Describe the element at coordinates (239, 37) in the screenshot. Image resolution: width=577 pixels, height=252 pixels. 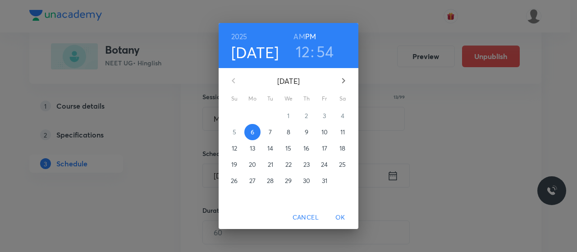
I see `button: 2025` at that location.